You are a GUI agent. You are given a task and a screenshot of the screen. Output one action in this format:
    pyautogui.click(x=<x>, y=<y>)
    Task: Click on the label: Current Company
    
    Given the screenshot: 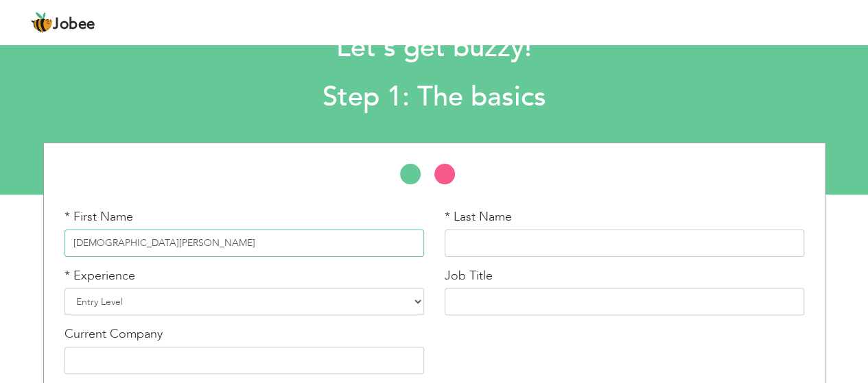 What is the action you would take?
    pyautogui.click(x=113, y=334)
    